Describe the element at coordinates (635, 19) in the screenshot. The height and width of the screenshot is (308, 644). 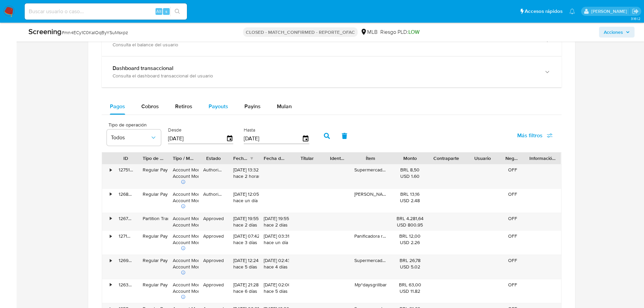
I see `span: 3.161.2` at that location.